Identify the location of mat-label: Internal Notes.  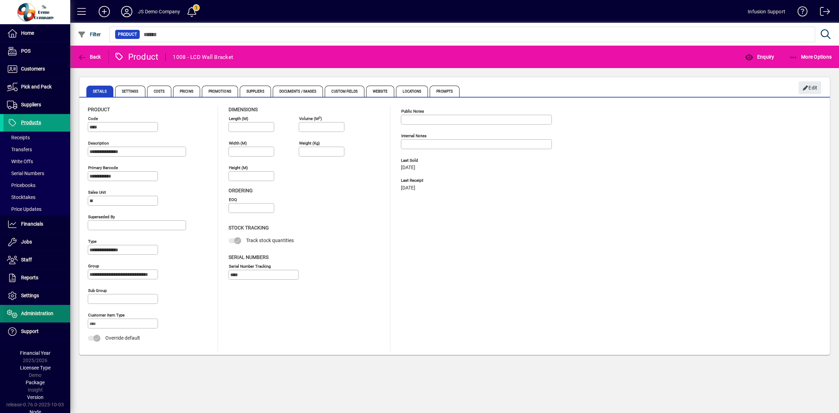
(414, 136).